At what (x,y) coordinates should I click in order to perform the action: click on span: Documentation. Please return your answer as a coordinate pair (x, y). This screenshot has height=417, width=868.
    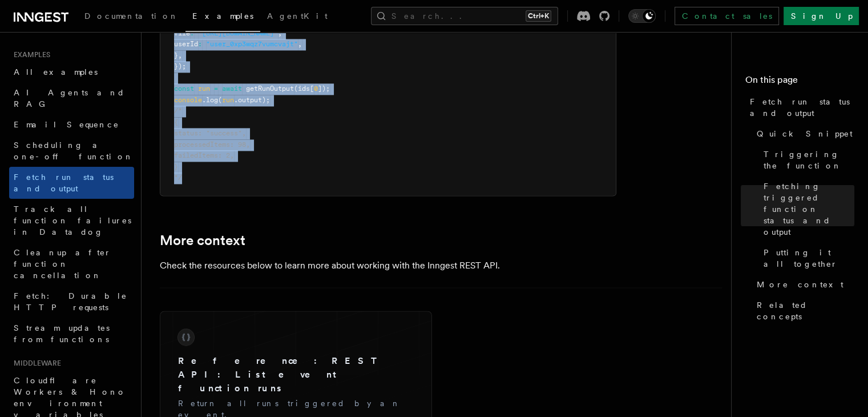
    Looking at the image, I should click on (131, 16).